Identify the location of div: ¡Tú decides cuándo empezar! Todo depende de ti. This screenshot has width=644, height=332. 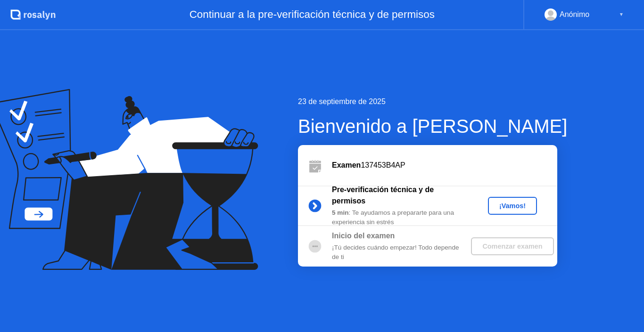
(400, 253).